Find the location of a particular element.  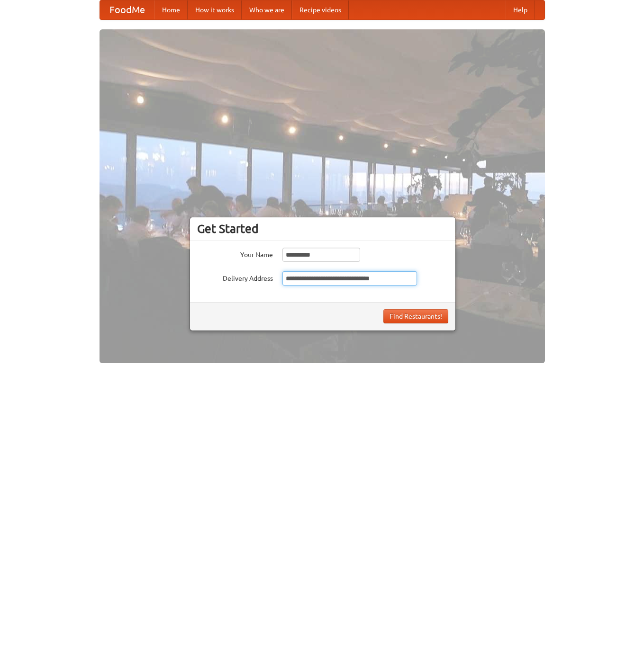

label: Delivery Address is located at coordinates (235, 277).